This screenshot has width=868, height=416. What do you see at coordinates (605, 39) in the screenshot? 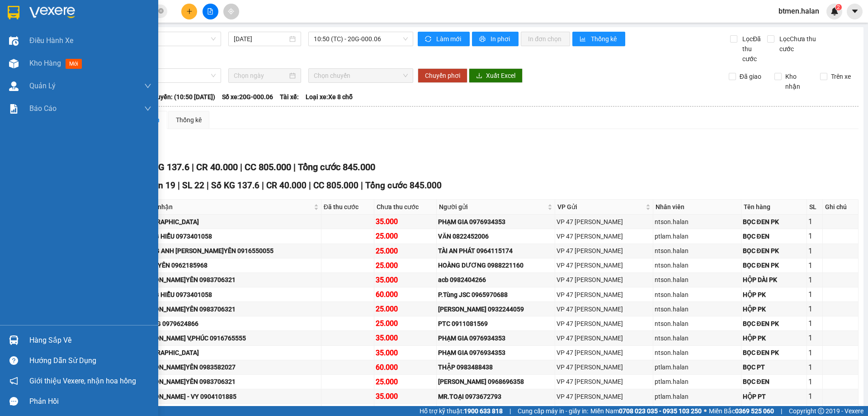
I see `span: Thống kê` at bounding box center [605, 39].